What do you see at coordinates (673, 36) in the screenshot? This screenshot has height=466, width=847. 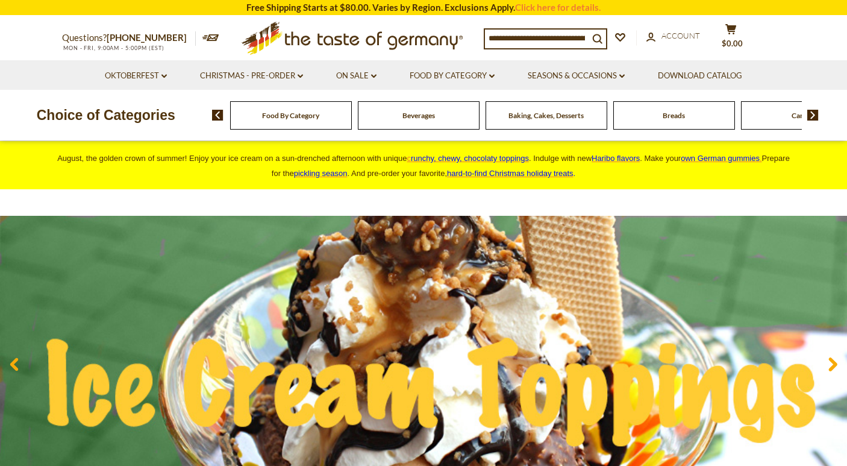 I see `a: Account` at bounding box center [673, 36].